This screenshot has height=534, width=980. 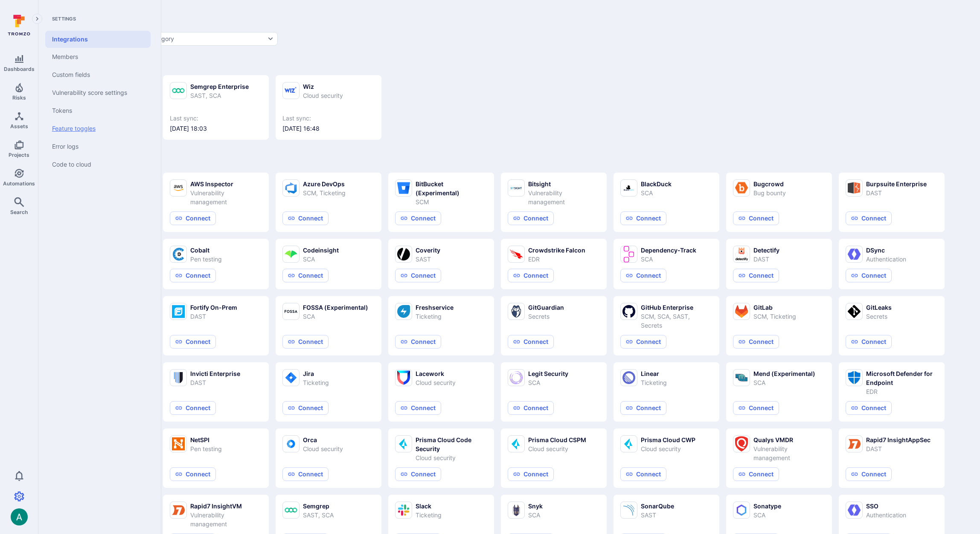 What do you see at coordinates (19, 155) in the screenshot?
I see `span: Projects` at bounding box center [19, 155].